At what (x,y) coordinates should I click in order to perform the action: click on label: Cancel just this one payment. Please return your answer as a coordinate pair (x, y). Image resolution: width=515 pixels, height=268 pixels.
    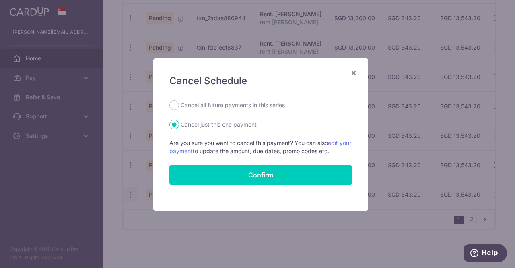
    Looking at the image, I should click on (218, 124).